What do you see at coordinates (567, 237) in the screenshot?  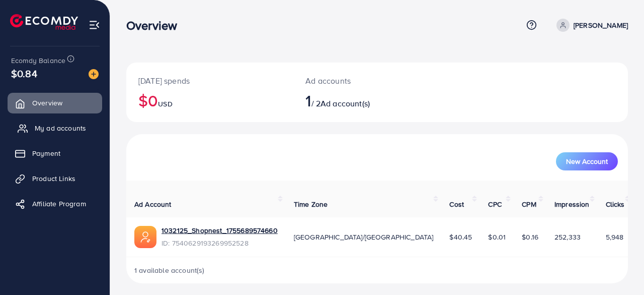 I see `span: 252,333` at bounding box center [567, 237].